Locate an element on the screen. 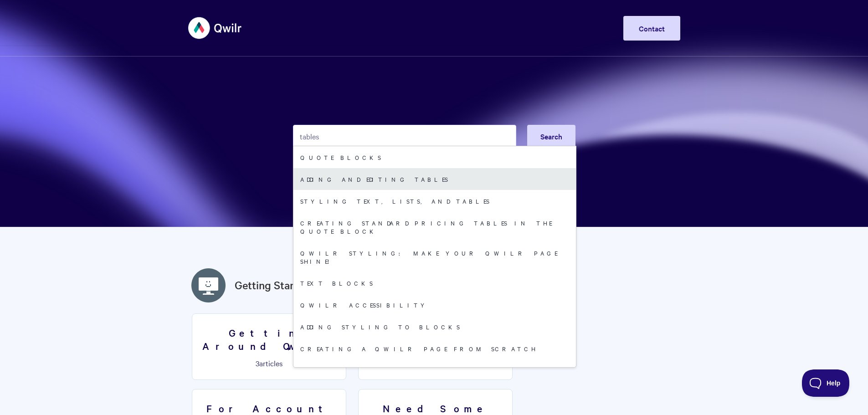 Image resolution: width=868 pixels, height=415 pixels. a: Styling text, lists, and tables is located at coordinates (435, 201).